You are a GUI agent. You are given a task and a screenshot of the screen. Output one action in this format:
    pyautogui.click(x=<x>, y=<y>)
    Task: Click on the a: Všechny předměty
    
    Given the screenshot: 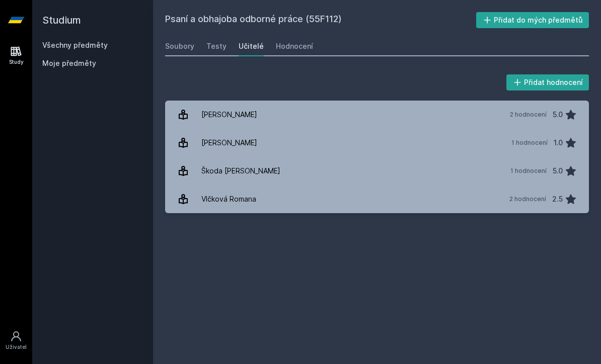 What is the action you would take?
    pyautogui.click(x=75, y=45)
    